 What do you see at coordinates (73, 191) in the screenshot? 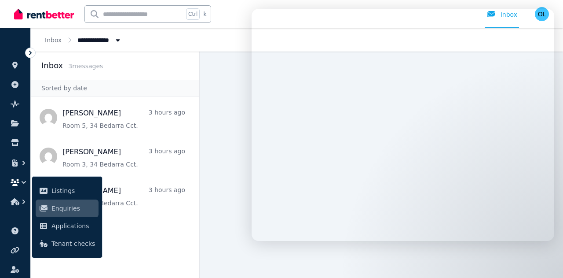
I see `span: Listings` at bounding box center [73, 191].